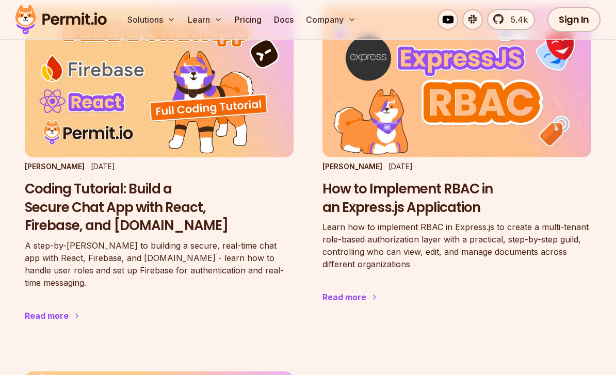 Image resolution: width=616 pixels, height=375 pixels. Describe the element at coordinates (205, 20) in the screenshot. I see `button: Learn` at that location.